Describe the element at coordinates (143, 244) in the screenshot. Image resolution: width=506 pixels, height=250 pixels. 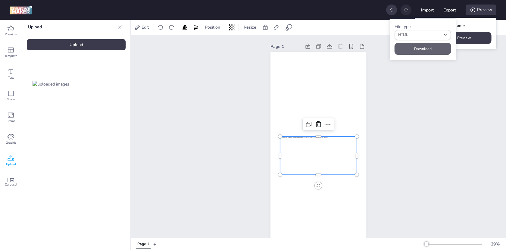
I see `div: Tabs` at that location.